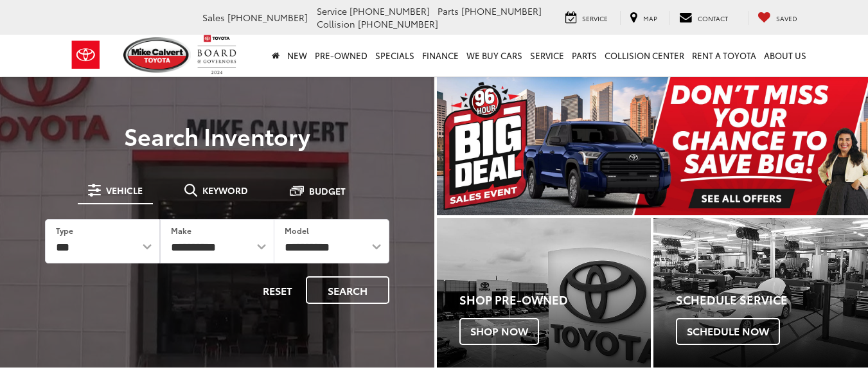  What do you see at coordinates (555, 300) in the screenshot?
I see `h4: Shop Pre-Owned` at bounding box center [555, 300].